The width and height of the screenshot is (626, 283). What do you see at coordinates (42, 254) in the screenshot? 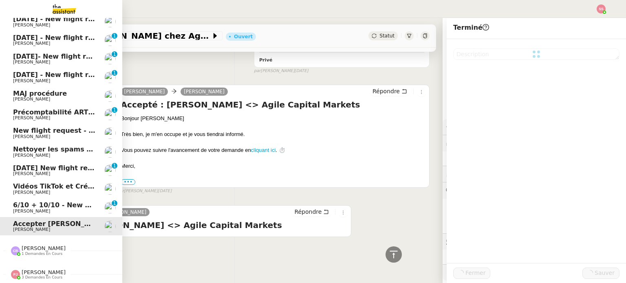
I see `span: 1 demandes en cours` at bounding box center [42, 254].